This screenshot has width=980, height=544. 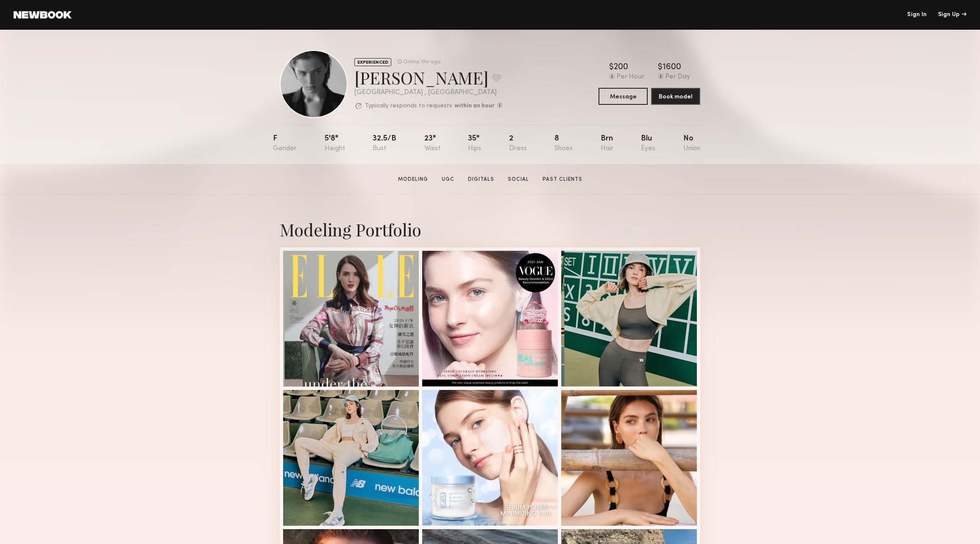 I want to click on div: 2, so click(x=518, y=143).